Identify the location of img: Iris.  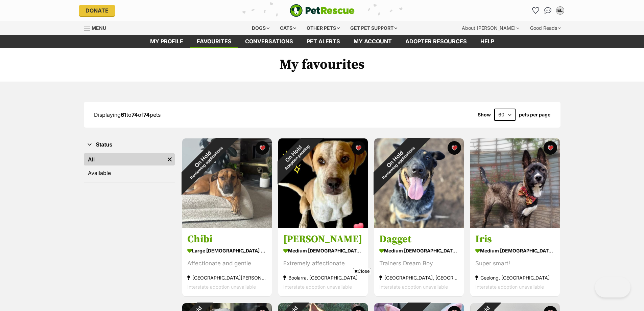
(515, 183).